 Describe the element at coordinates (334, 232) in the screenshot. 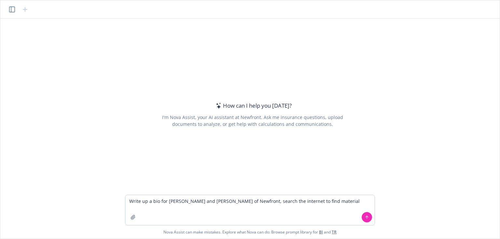

I see `a: TR` at that location.